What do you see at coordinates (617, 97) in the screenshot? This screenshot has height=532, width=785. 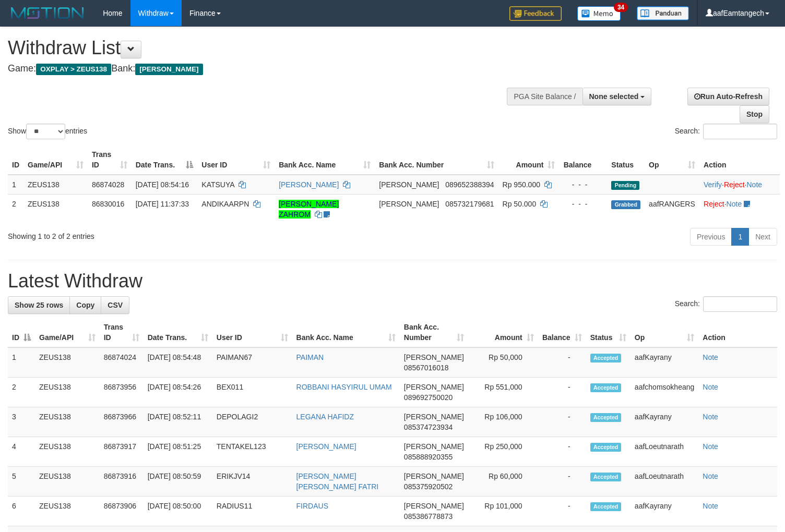 I see `button: None selected` at bounding box center [617, 97].